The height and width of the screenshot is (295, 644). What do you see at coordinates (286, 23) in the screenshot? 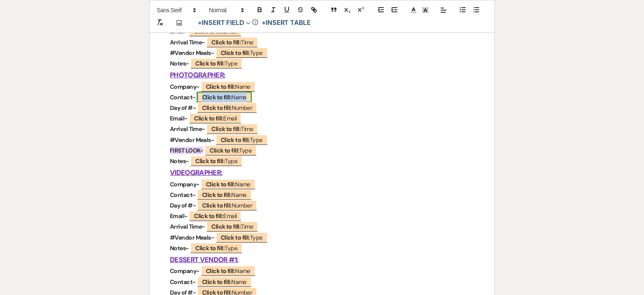
I see `button: +Insert Table` at bounding box center [286, 23].